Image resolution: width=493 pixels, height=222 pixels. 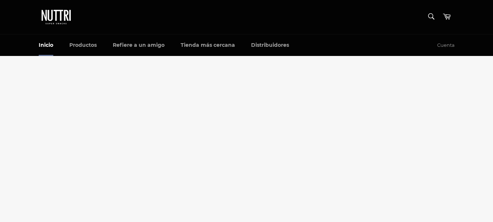 I want to click on a: Inicio, so click(x=46, y=45).